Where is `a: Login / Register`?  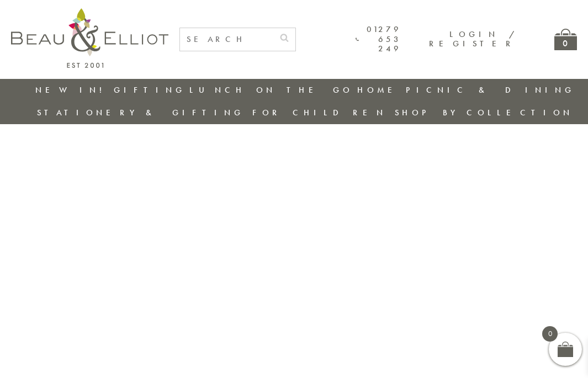 a: Login / Register is located at coordinates (472, 38).